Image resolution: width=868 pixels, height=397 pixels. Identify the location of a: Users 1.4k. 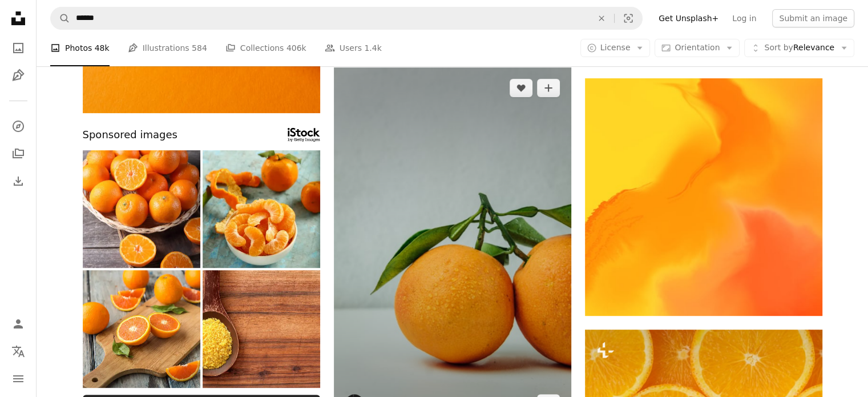
(353, 48).